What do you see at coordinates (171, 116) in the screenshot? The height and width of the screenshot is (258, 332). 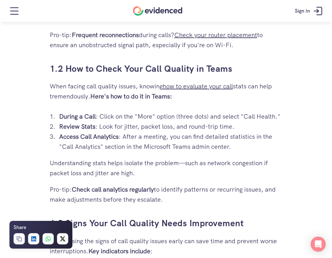 I see `p: : Click on the "More" option (three dots) and select "Call Health."` at bounding box center [171, 116].